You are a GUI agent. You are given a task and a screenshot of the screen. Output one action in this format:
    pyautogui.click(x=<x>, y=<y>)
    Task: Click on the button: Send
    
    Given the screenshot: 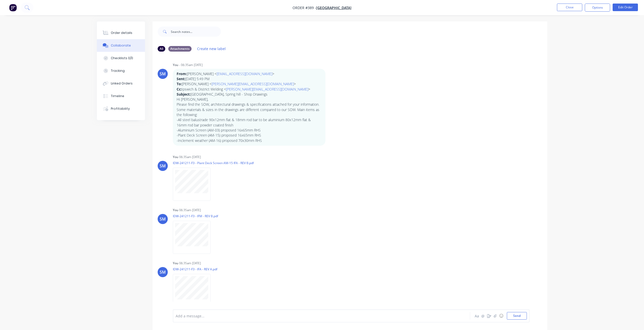 What is the action you would take?
    pyautogui.click(x=516, y=316)
    